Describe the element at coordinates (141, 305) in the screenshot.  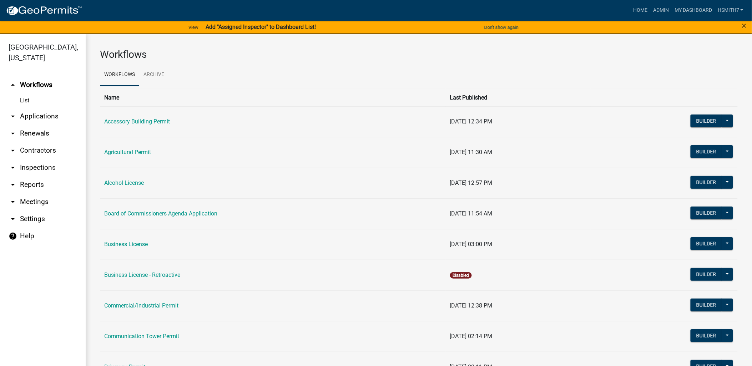
I see `a: Commercial/Industrial Permit` at that location.